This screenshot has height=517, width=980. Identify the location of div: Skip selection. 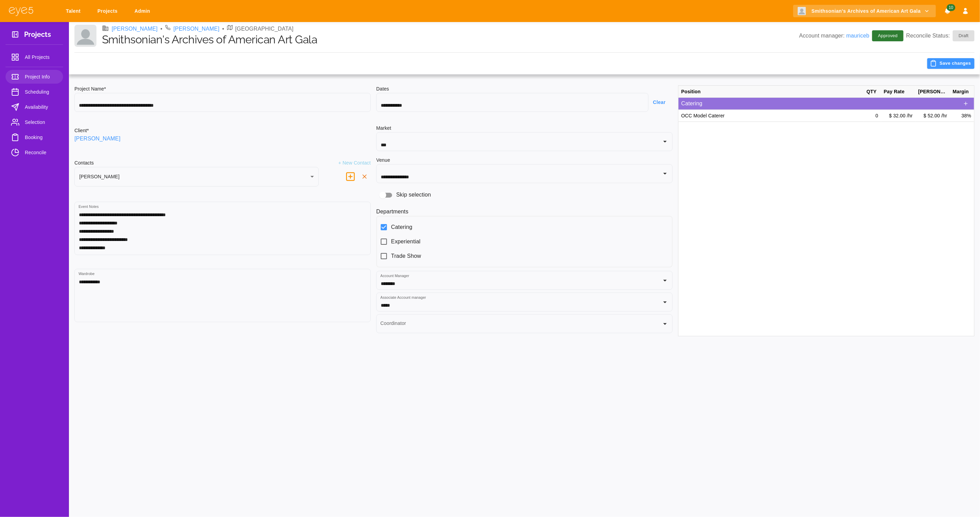
(525, 195).